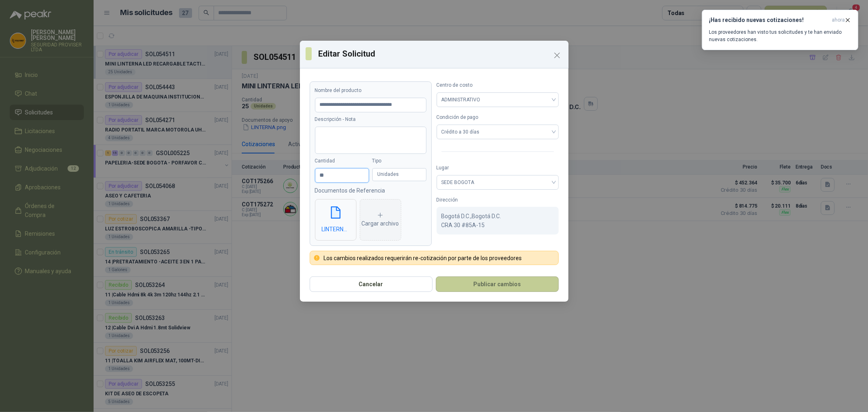 Image resolution: width=868 pixels, height=412 pixels. I want to click on label: Centro de costo, so click(498, 85).